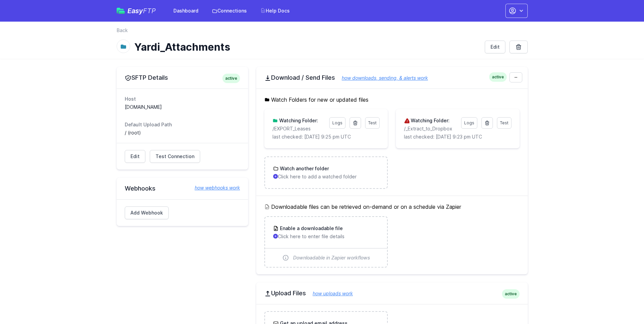 The image size is (644, 324). What do you see at coordinates (392, 77) in the screenshot?
I see `h2: Download / Send Files` at bounding box center [392, 77].